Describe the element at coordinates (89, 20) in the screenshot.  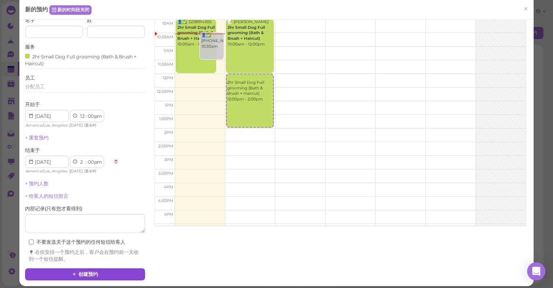
I see `label: 姓` at that location.